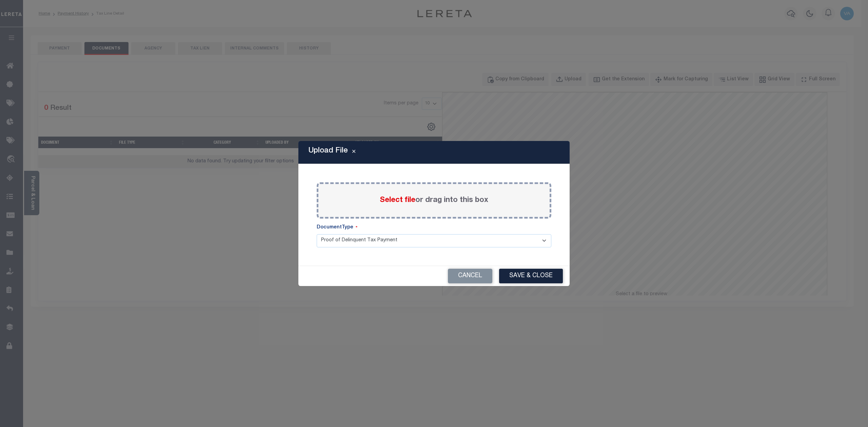 Image resolution: width=868 pixels, height=427 pixels. What do you see at coordinates (397, 200) in the screenshot?
I see `span: Select file` at bounding box center [397, 200].